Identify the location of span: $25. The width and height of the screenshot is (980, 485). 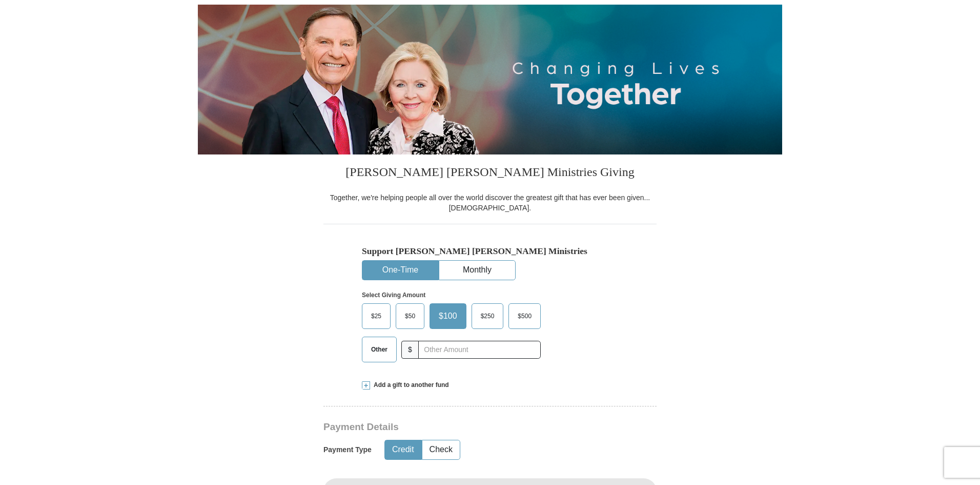
(376, 316).